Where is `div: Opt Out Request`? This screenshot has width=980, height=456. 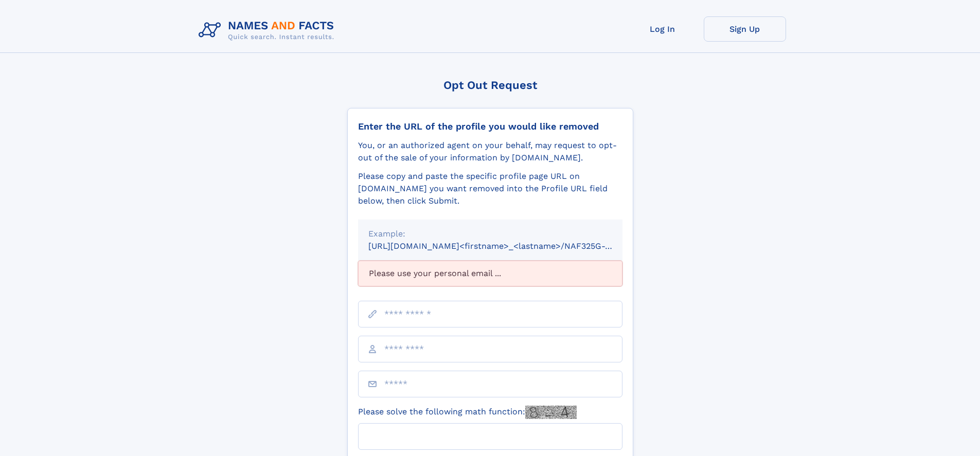
div: Opt Out Request is located at coordinates (490, 85).